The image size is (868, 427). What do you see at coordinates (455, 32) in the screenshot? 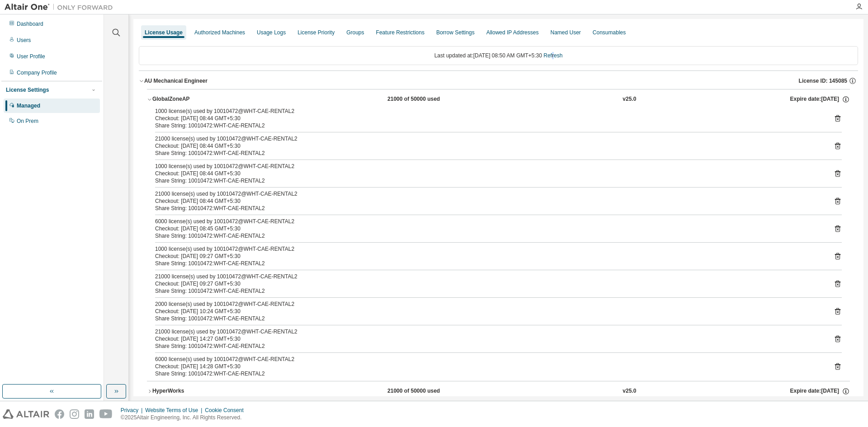
I see `div: Borrow Settings` at bounding box center [455, 32].